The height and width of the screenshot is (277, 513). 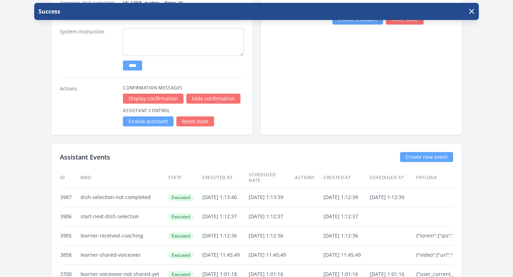 What do you see at coordinates (346, 178) in the screenshot?
I see `th: Created at` at bounding box center [346, 178].